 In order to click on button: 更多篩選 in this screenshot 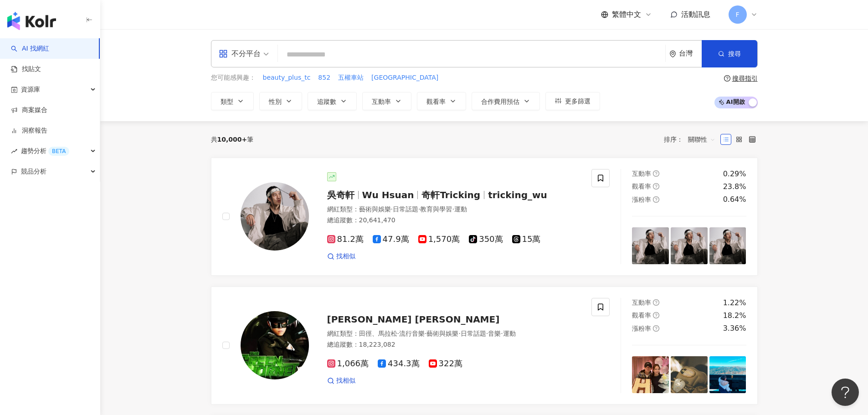, I will do `click(573, 101)`.